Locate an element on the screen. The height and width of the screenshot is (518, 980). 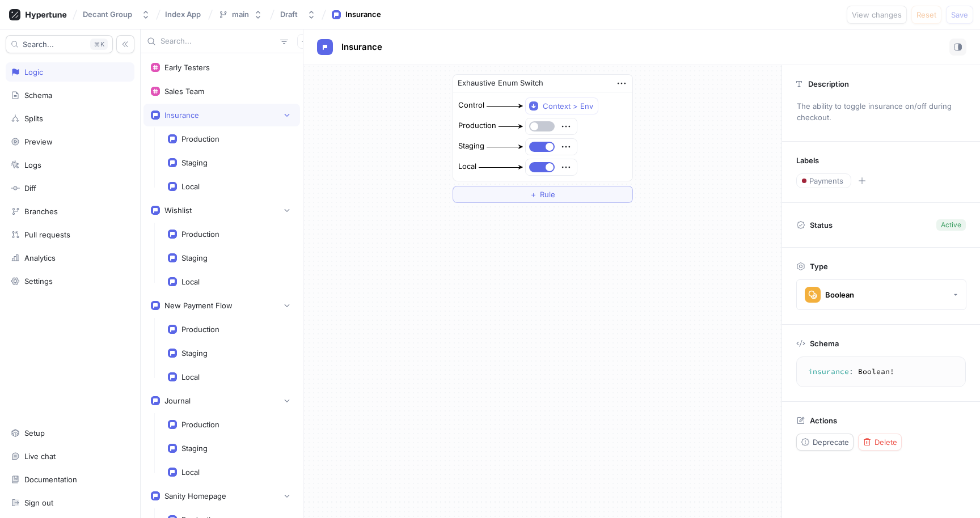
div: Logic is located at coordinates (33, 72).